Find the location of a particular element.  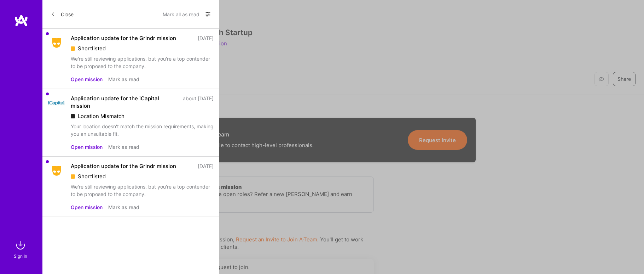

div: Your location doesn't match the mission requirements, making you an unsuitable fit. is located at coordinates (142, 130).